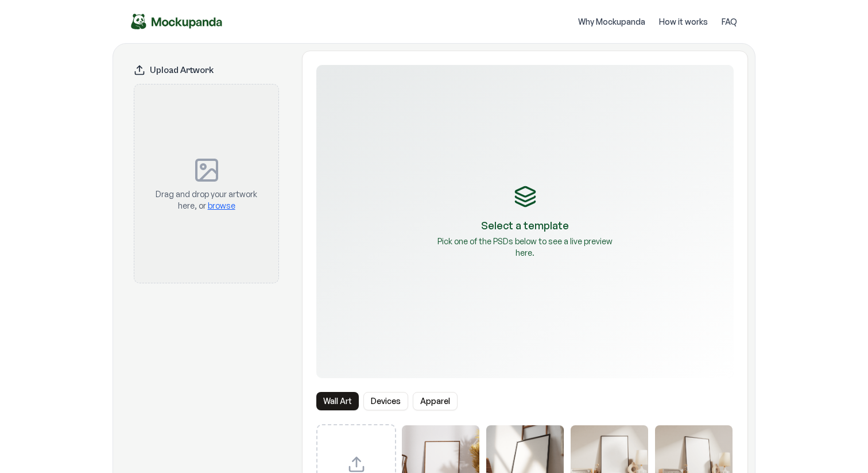  What do you see at coordinates (177, 21) in the screenshot?
I see `img: Mockupanda logo` at bounding box center [177, 21].